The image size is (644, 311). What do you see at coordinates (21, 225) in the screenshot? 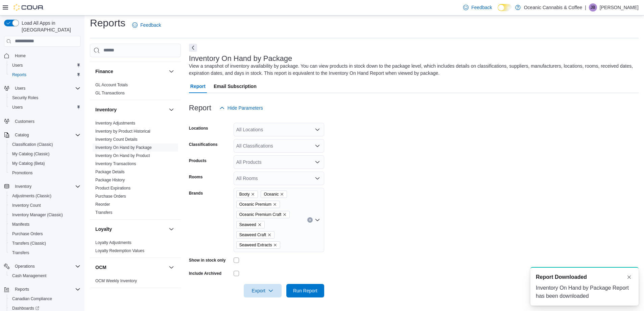
I see `a: Manifests` at bounding box center [21, 225].